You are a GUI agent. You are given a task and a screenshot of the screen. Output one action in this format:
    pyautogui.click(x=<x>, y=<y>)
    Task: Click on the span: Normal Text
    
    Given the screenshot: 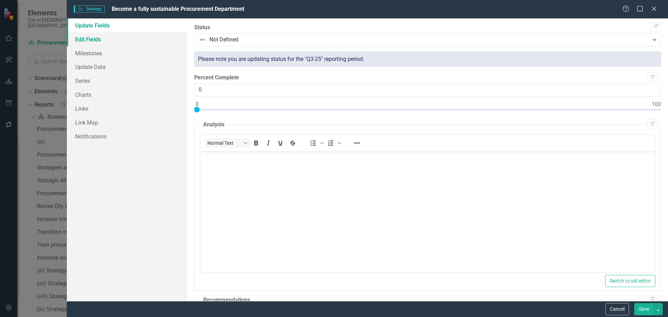 What is the action you would take?
    pyautogui.click(x=225, y=143)
    